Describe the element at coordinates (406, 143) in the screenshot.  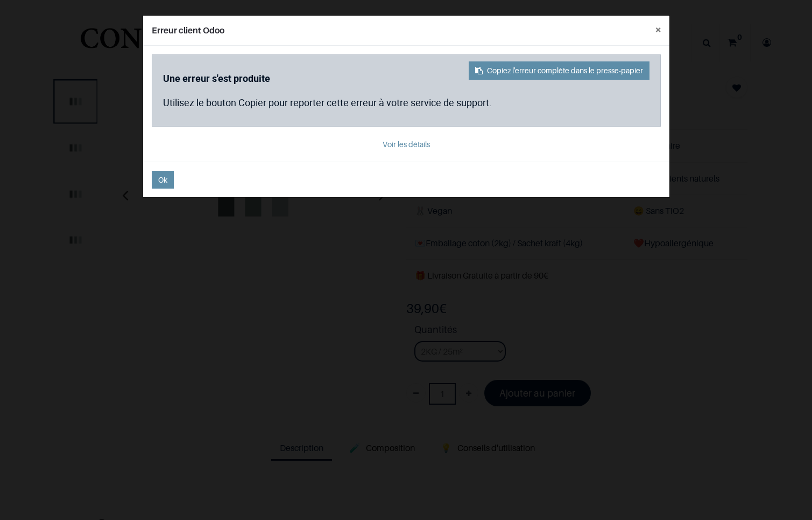
I see `button: Voir les détails` at that location.